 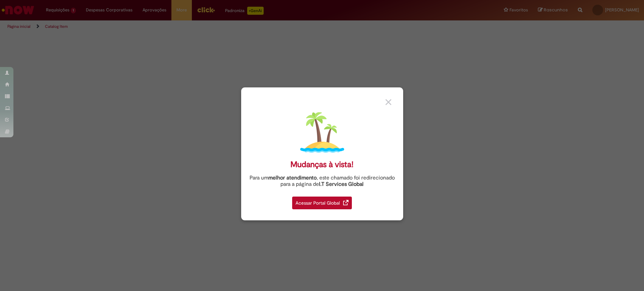 I want to click on img: redirect_link.png, so click(x=346, y=203).